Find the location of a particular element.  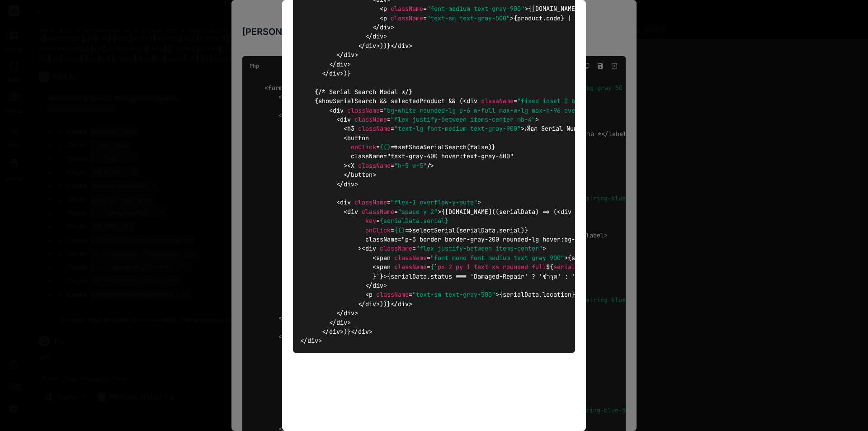

span: X is located at coordinates (353, 166).